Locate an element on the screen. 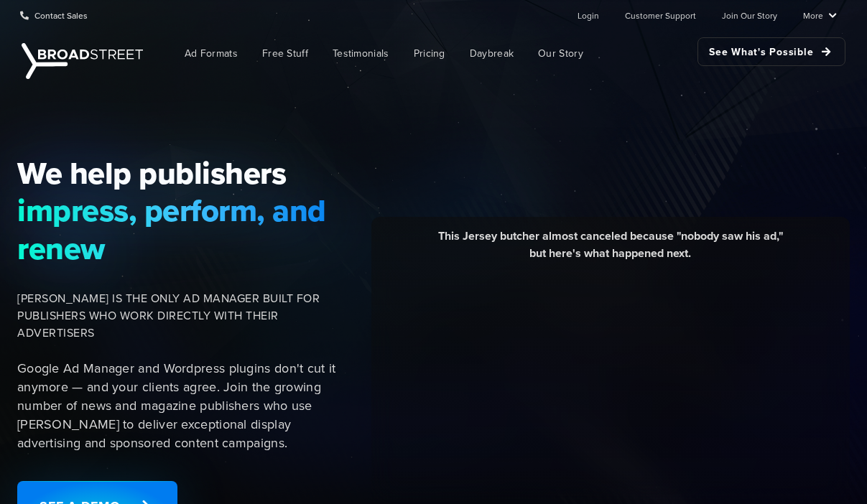 This screenshot has width=867, height=504. span: Pricing is located at coordinates (429, 53).